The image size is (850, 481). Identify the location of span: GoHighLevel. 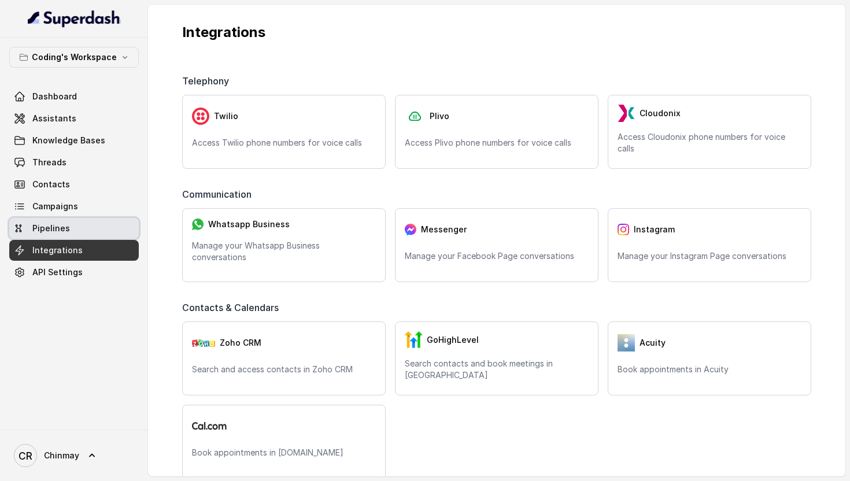
(453, 340).